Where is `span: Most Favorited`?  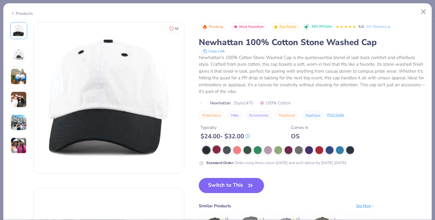 span: Most Favorited is located at coordinates (251, 27).